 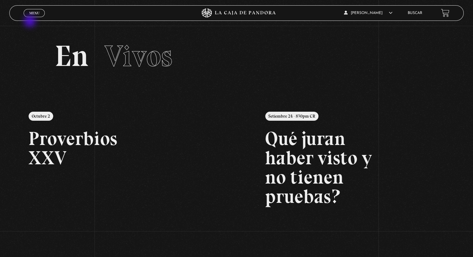 I want to click on span: Vivos, so click(x=138, y=56).